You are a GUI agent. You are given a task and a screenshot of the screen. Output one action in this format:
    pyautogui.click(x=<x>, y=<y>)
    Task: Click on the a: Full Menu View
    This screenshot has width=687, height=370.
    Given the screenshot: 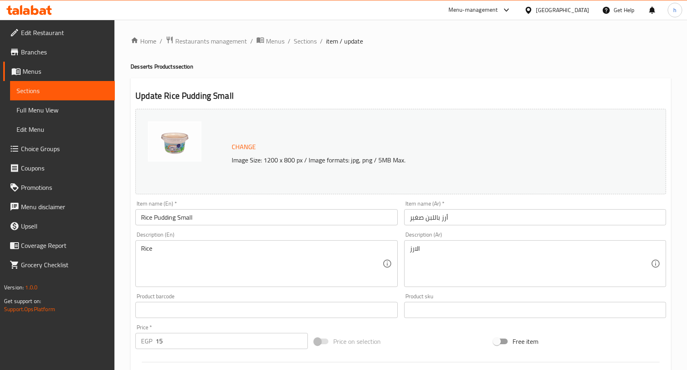 What is the action you would take?
    pyautogui.click(x=62, y=110)
    